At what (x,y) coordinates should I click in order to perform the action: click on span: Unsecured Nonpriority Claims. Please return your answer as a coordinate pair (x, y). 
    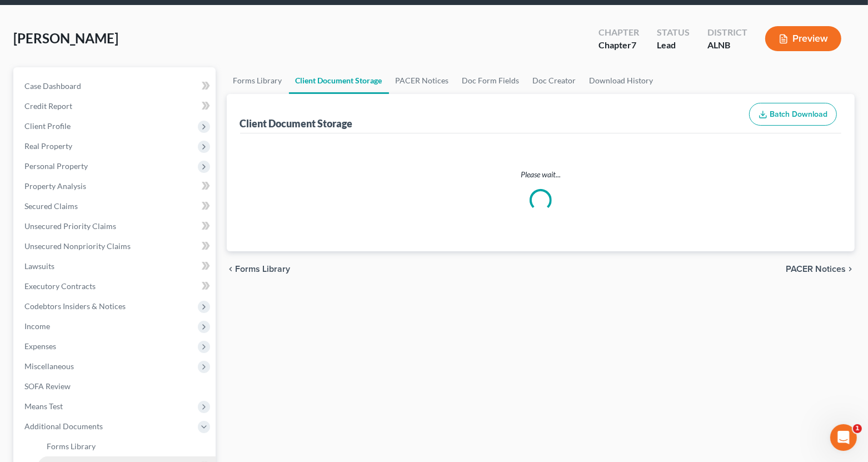
    Looking at the image, I should click on (77, 246).